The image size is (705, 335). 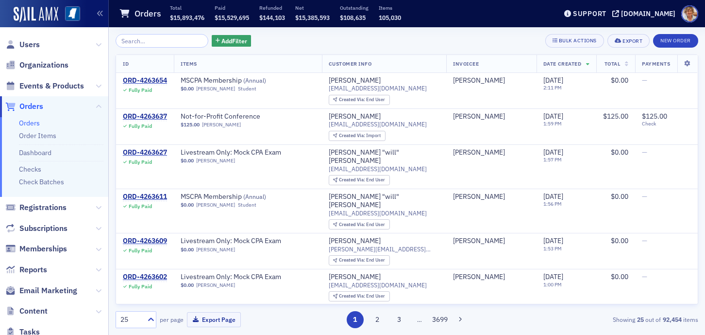 What do you see at coordinates (41, 291) in the screenshot?
I see `a: Email Marketing` at bounding box center [41, 291].